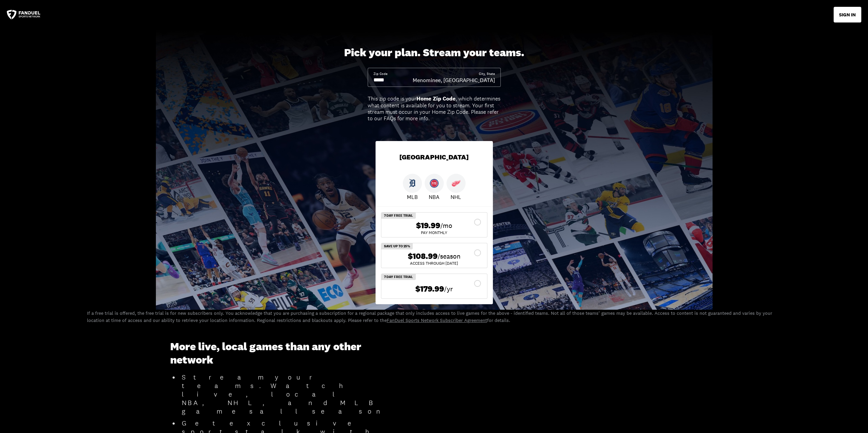 This screenshot has height=433, width=868. What do you see at coordinates (436, 98) in the screenshot?
I see `b: Home Zip Code` at bounding box center [436, 98].